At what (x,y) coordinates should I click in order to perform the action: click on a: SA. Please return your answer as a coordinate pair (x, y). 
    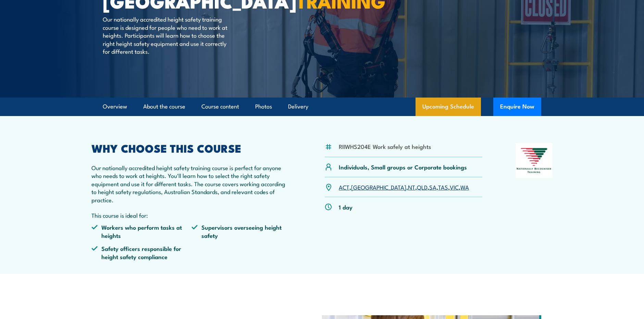
    Looking at the image, I should click on (433, 187).